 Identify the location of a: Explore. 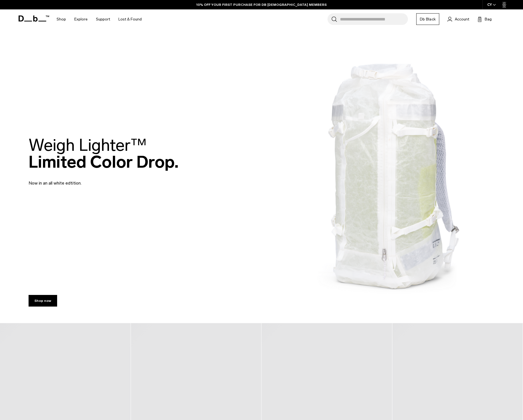
(81, 19).